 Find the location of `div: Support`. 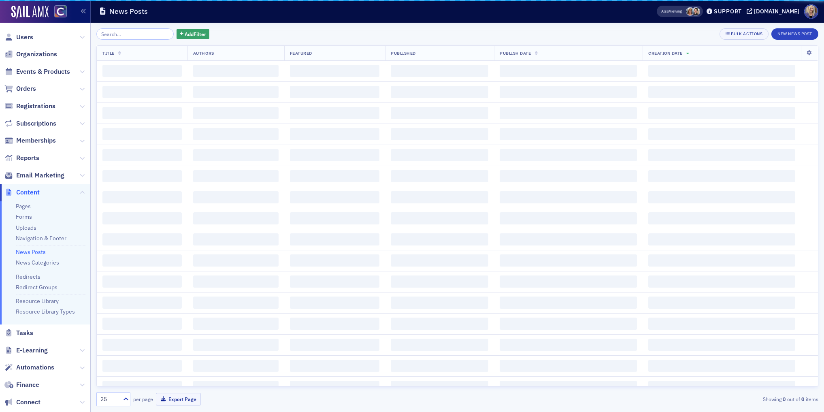

div: Support is located at coordinates (727, 11).